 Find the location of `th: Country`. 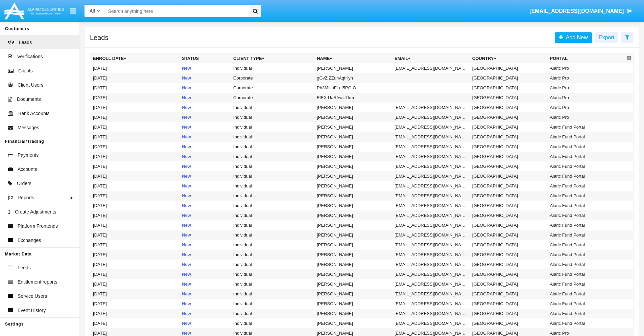

th: Country is located at coordinates (508, 58).